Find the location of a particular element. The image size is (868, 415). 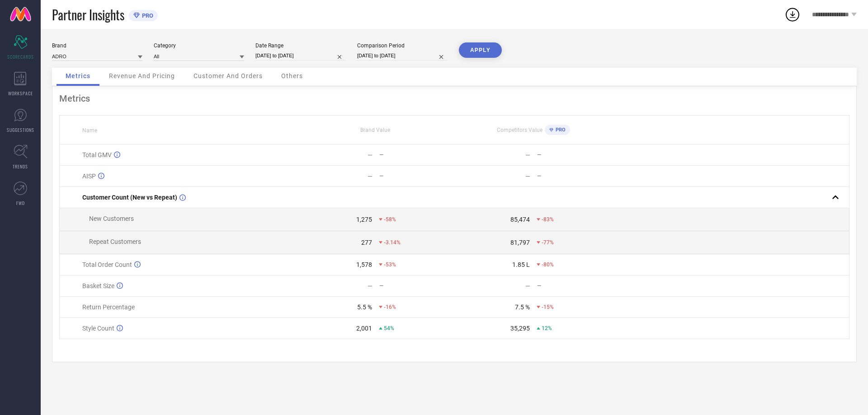

span: Competitors Value is located at coordinates (519, 130).